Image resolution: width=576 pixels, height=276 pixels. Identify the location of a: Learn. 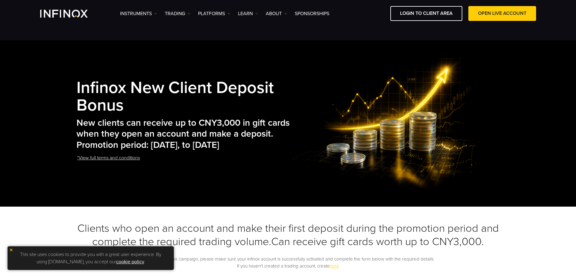
(248, 14).